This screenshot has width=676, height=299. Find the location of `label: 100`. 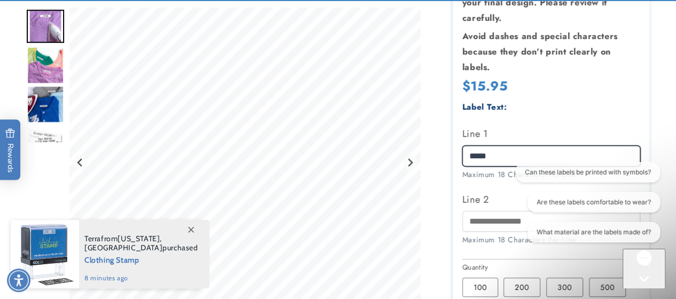

label: 100 is located at coordinates (480, 287).